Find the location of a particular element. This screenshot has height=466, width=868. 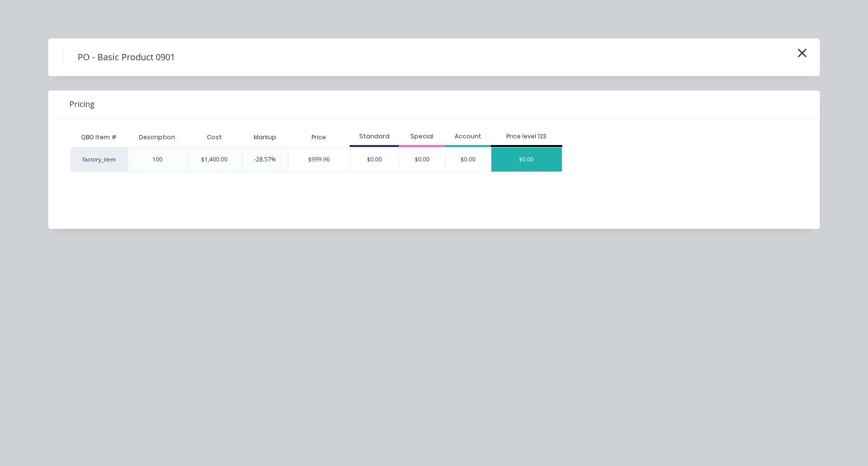

div: Description is located at coordinates (157, 137).